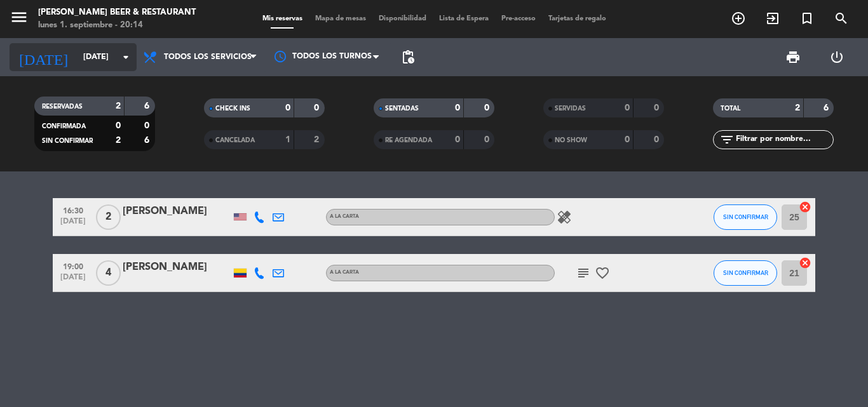  Describe the element at coordinates (402, 18) in the screenshot. I see `span: Disponibilidad` at that location.